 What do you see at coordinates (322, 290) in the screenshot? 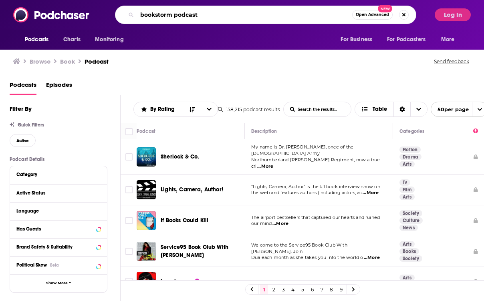
I see `a: 7` at bounding box center [322, 290].